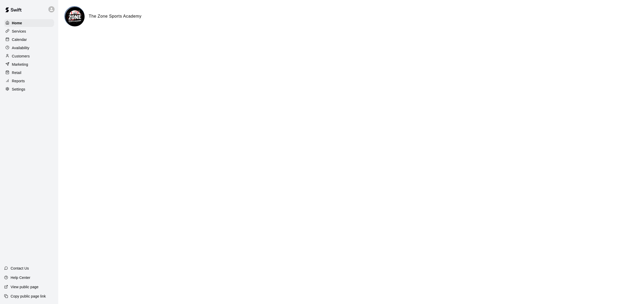 The width and height of the screenshot is (644, 304). I want to click on p: Services, so click(19, 31).